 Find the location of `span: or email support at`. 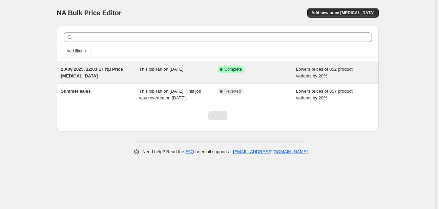

span: or email support at is located at coordinates (213, 152).